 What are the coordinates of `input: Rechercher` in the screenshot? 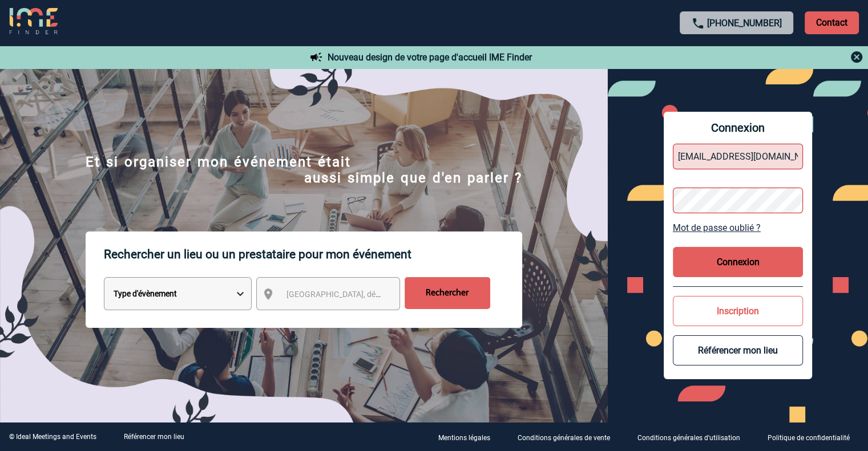 It's located at (447, 293).